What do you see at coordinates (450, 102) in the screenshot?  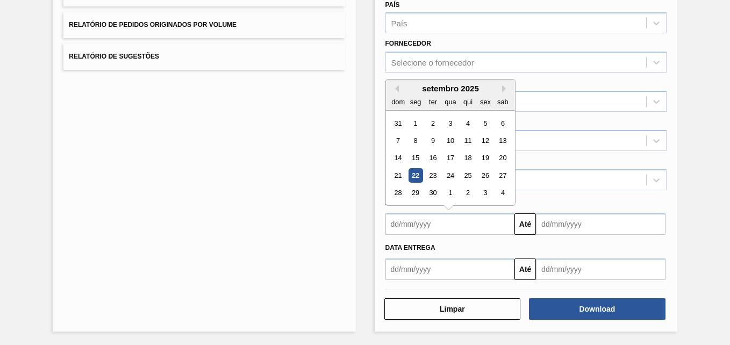 I see `div: qua` at bounding box center [450, 102].